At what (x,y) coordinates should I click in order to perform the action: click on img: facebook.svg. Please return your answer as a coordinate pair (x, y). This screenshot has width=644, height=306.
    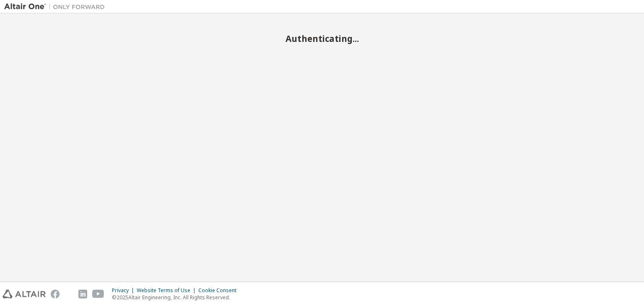
    Looking at the image, I should click on (55, 294).